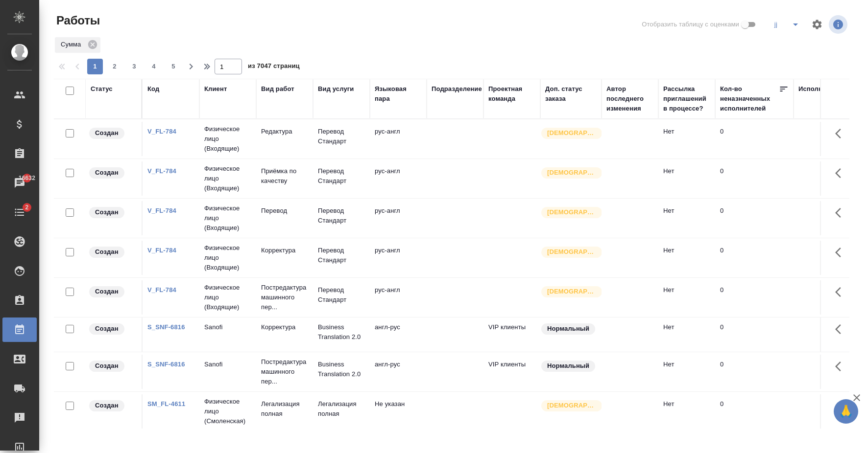 The image size is (868, 453). What do you see at coordinates (215, 89) in the screenshot?
I see `div: Клиент` at bounding box center [215, 89].